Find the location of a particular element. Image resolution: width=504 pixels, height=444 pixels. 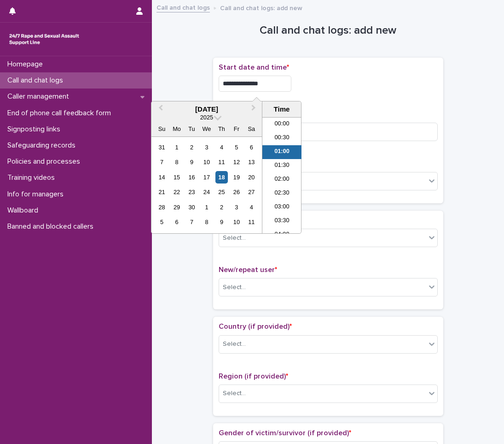

p: Caller management is located at coordinates (40, 96).